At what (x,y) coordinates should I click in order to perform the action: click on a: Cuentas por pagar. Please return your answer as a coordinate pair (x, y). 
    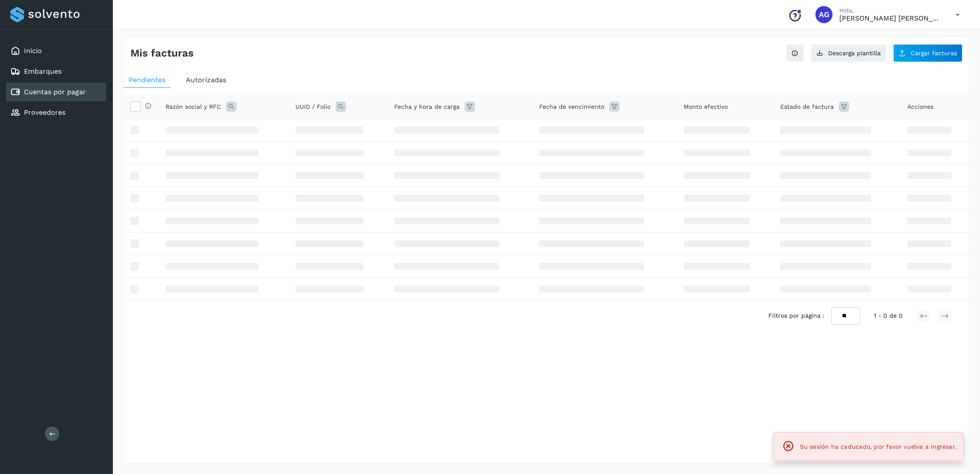
    Looking at the image, I should click on (54, 91).